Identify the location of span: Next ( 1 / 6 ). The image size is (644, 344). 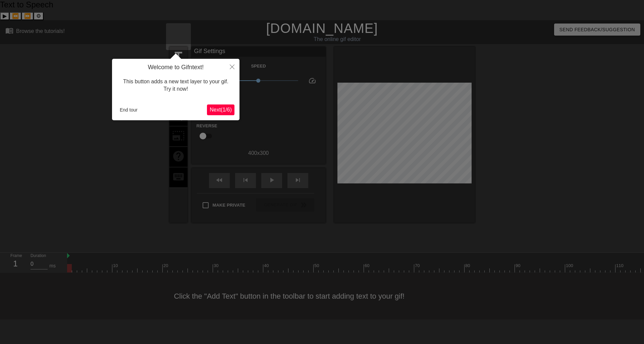
(221, 109).